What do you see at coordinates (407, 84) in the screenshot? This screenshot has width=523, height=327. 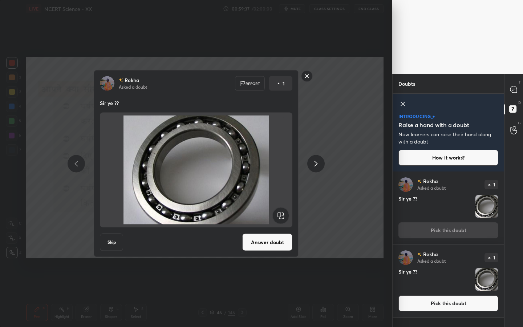 I see `p: Doubts` at bounding box center [407, 84].